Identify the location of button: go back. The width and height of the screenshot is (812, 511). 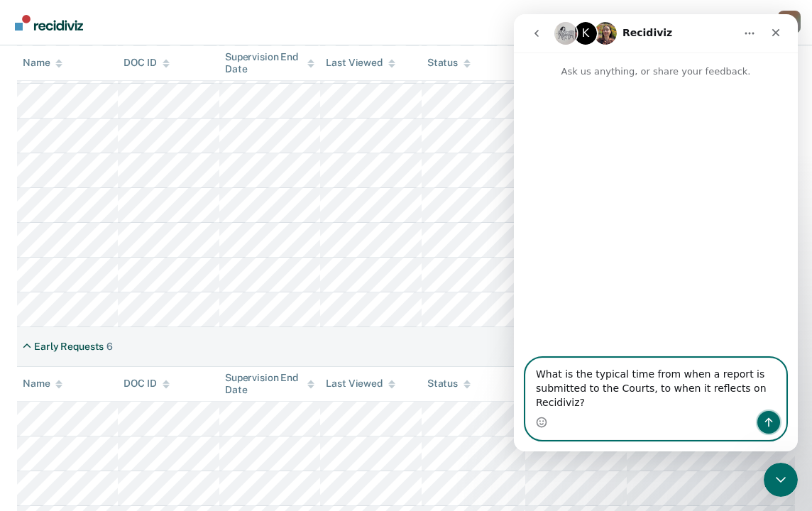
(23, 19).